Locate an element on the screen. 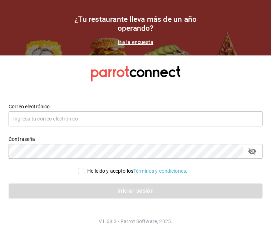 The width and height of the screenshot is (271, 246). input: Ingresa tu correo electrónico is located at coordinates (135, 119).